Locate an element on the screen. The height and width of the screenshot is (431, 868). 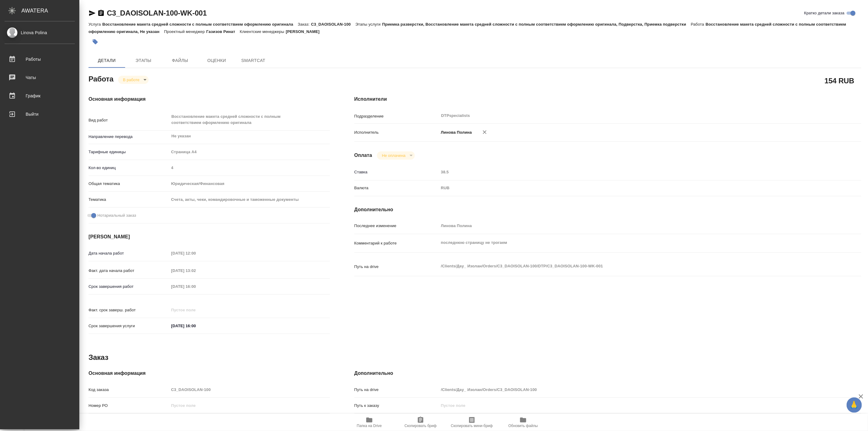
h2: 154 RUB is located at coordinates (839, 80).